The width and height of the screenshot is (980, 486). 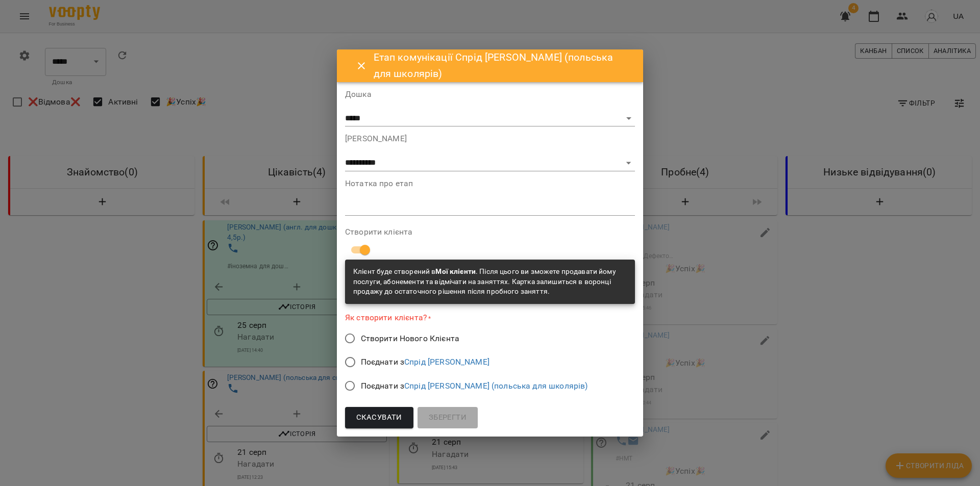 I want to click on b: Мої клієнти, so click(x=455, y=272).